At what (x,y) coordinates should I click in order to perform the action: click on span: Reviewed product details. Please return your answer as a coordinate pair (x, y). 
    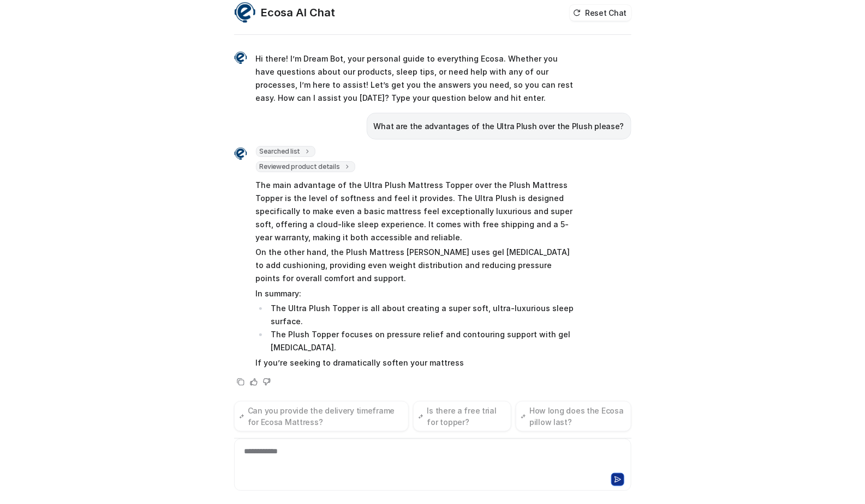
    Looking at the image, I should click on (306, 167).